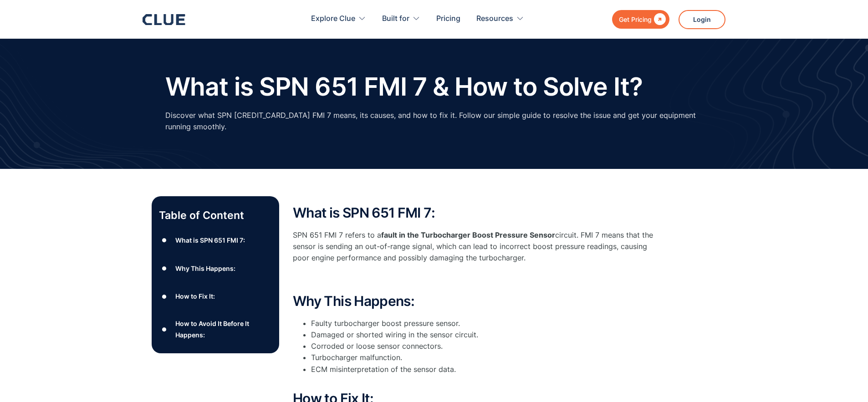  What do you see at coordinates (448, 19) in the screenshot?
I see `a: Pricing` at bounding box center [448, 19].